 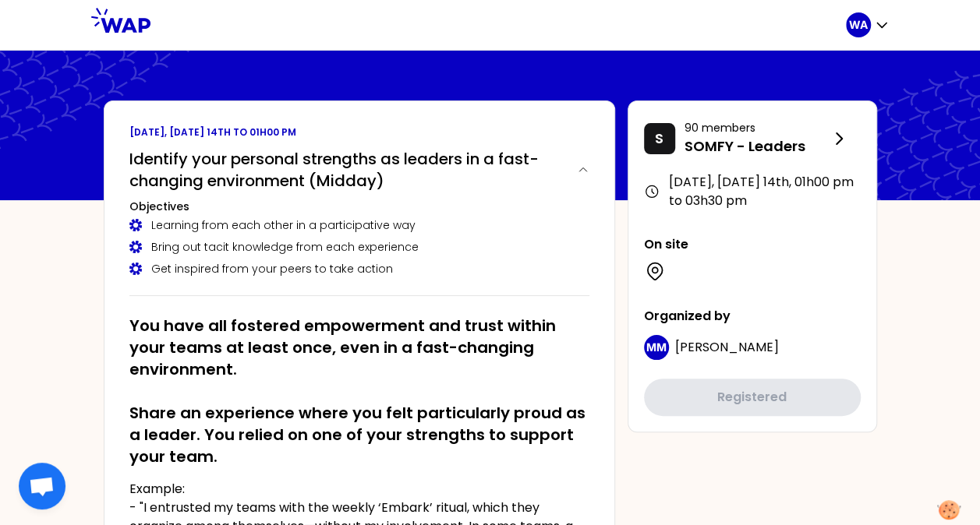 I want to click on h2: You have all fostered empowerment and trust within your teams at least once, even in a fast-chang..., so click(x=360, y=391).